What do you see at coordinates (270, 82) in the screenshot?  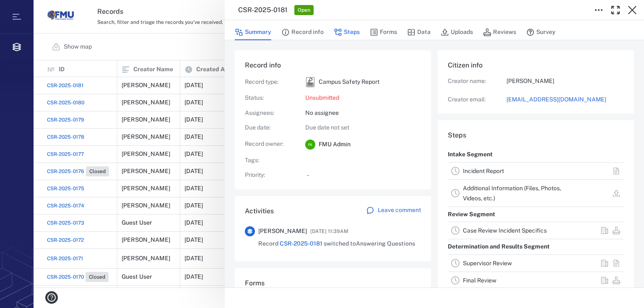 I see `p: Record type :` at bounding box center [270, 82].